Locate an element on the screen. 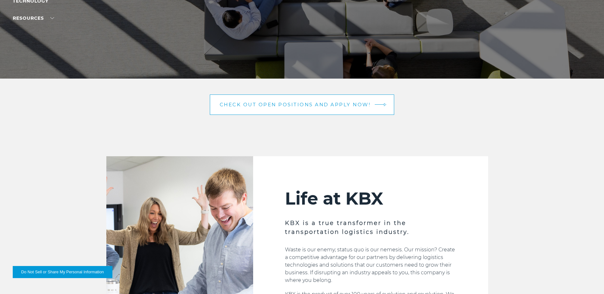 The image size is (604, 294). a: RESOURCES is located at coordinates (33, 18).